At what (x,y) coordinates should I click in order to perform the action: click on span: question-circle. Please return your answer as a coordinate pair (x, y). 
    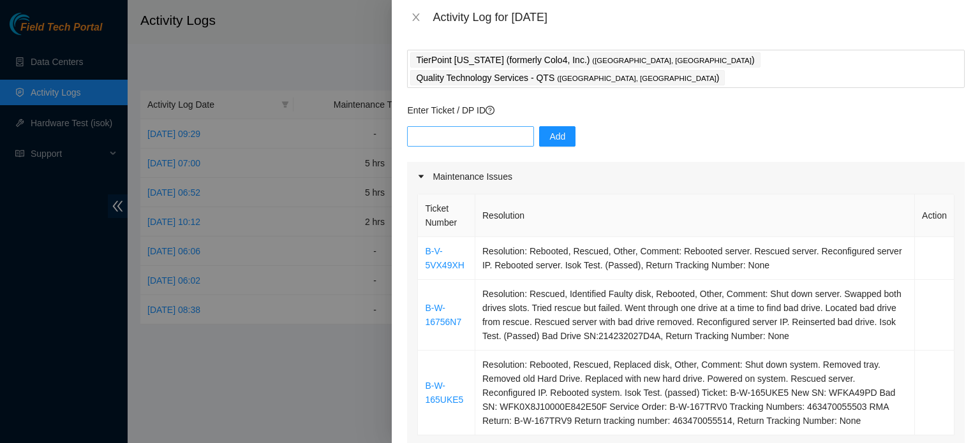
    Looking at the image, I should click on (490, 110).